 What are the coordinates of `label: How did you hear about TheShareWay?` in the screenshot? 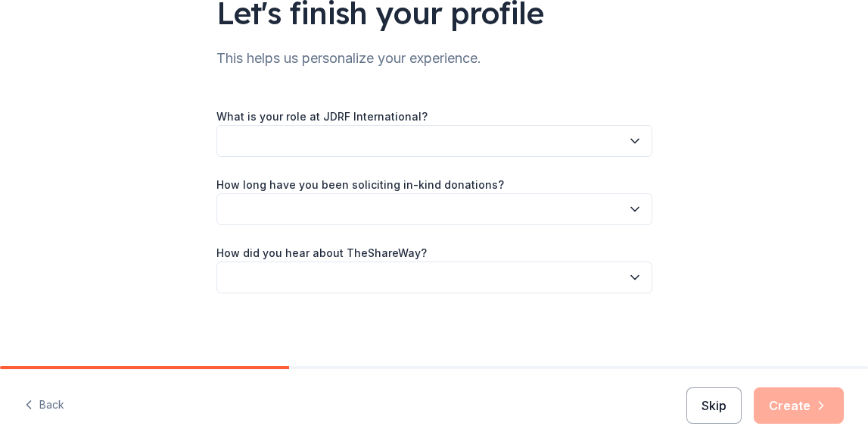 It's located at (322, 253).